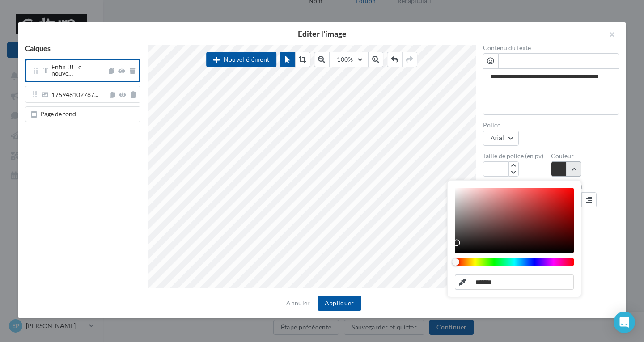 The width and height of the screenshot is (644, 342). I want to click on label: Police, so click(551, 125).